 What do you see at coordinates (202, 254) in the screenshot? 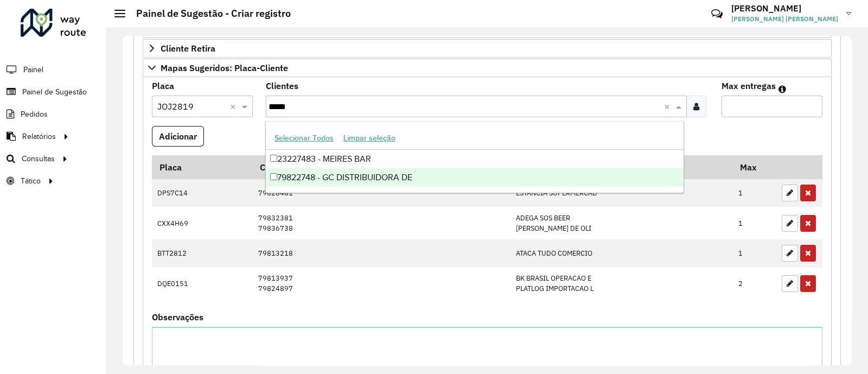
I see `td: BTT2812` at bounding box center [202, 254].